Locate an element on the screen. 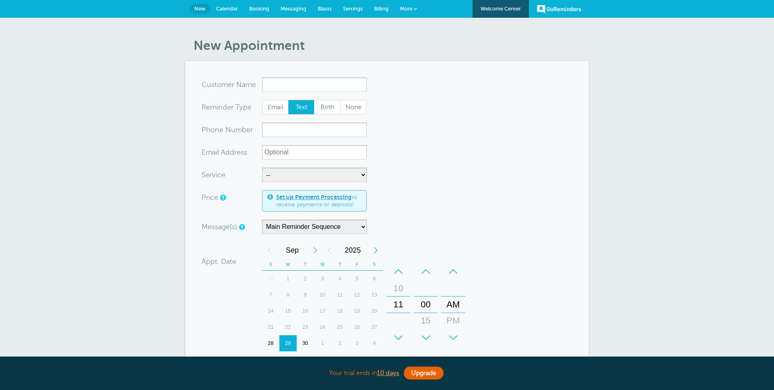  div: Wednesday, September 3 is located at coordinates (323, 279).